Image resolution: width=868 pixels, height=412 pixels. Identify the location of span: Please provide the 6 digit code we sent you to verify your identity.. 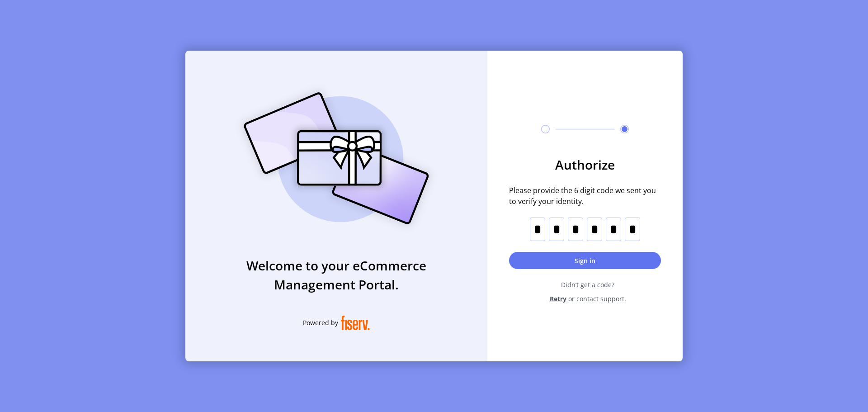
(585, 196).